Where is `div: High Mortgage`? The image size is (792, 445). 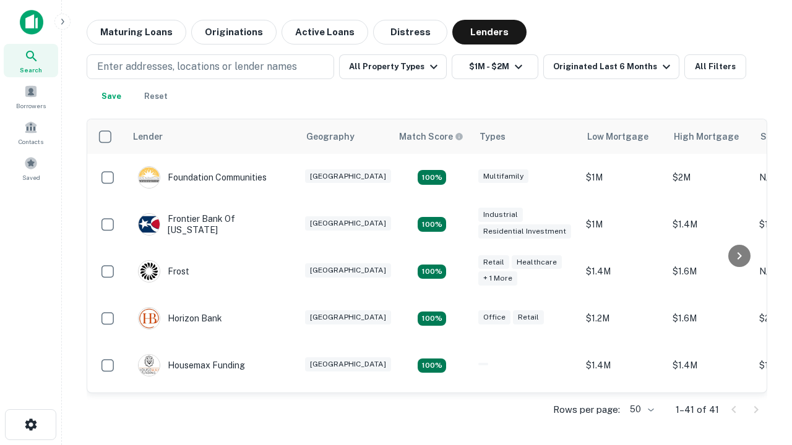 div: High Mortgage is located at coordinates (706, 137).